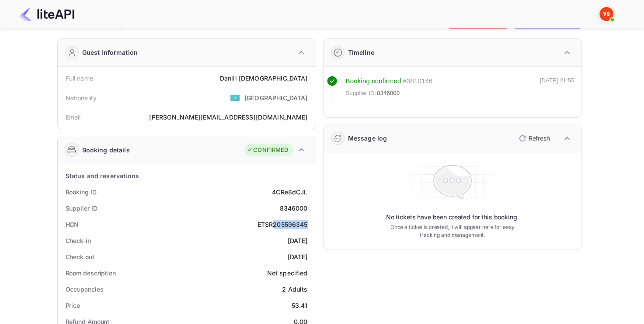 This screenshot has height=324, width=644. I want to click on span: United States, so click(235, 97).